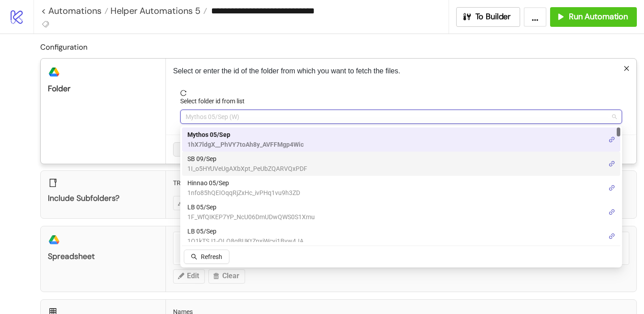  What do you see at coordinates (401, 117) in the screenshot?
I see `span: Mythos 05/Sep (W)` at bounding box center [401, 117].